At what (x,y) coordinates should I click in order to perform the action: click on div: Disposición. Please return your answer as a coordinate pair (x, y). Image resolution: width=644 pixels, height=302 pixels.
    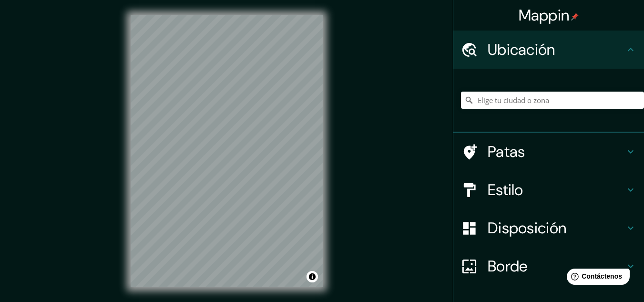
    Looking at the image, I should click on (549, 228).